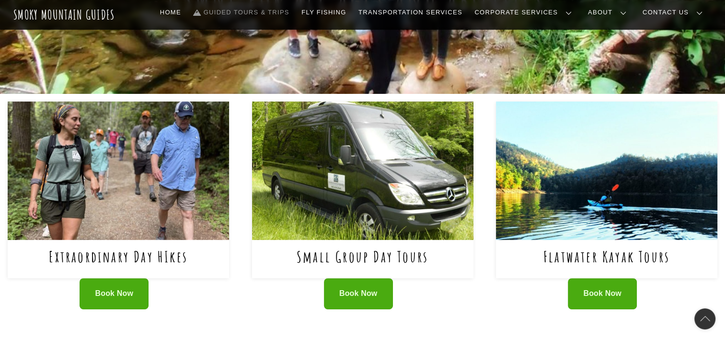  Describe the element at coordinates (323, 12) in the screenshot. I see `a: Fly Fishing` at that location.